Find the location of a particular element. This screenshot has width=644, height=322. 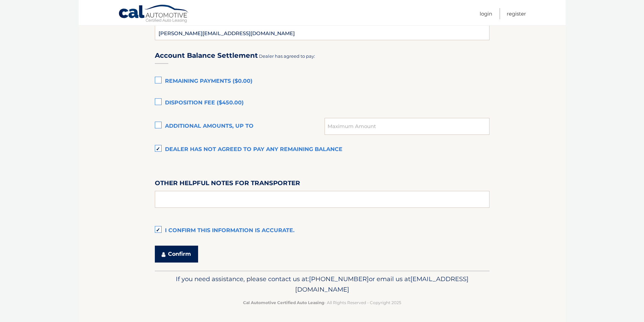

label: Additional amounts, up to is located at coordinates (240, 126).